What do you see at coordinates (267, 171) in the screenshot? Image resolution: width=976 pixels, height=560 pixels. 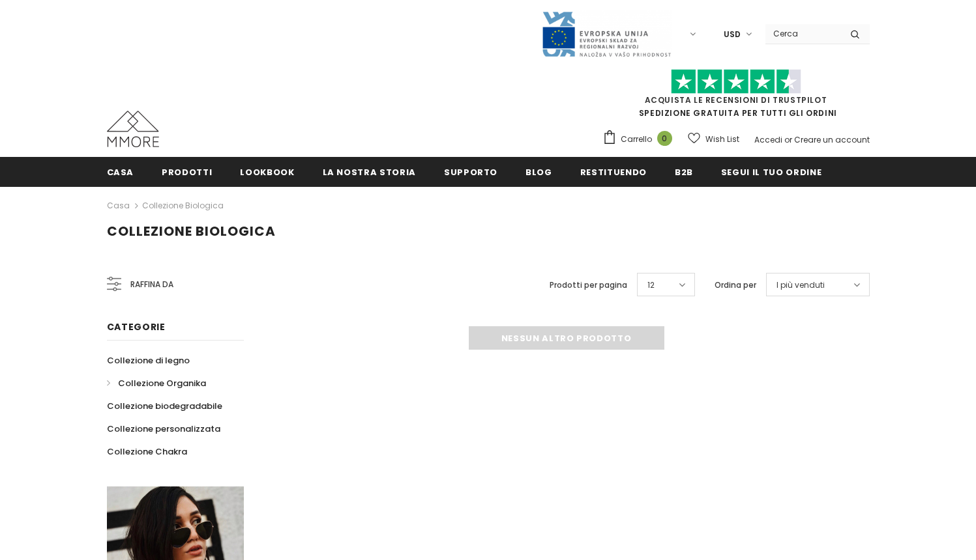 I see `a: Lookbook` at bounding box center [267, 171].